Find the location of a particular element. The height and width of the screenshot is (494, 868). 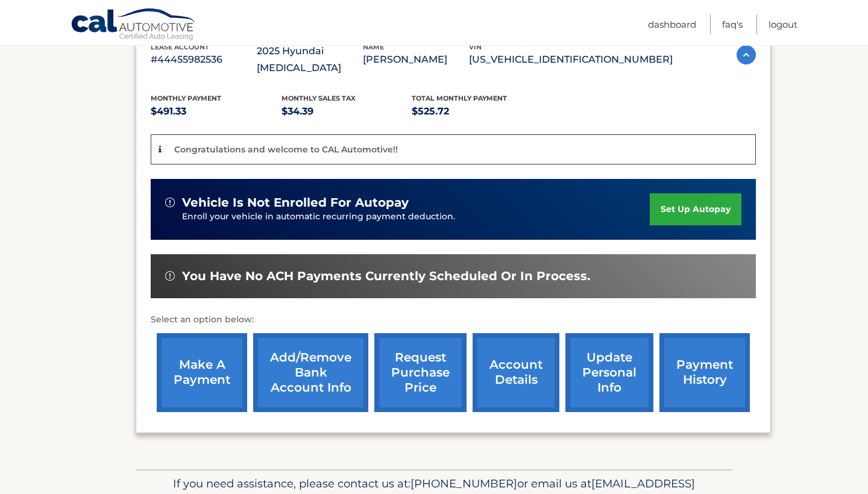

span: lease account is located at coordinates (180, 47).